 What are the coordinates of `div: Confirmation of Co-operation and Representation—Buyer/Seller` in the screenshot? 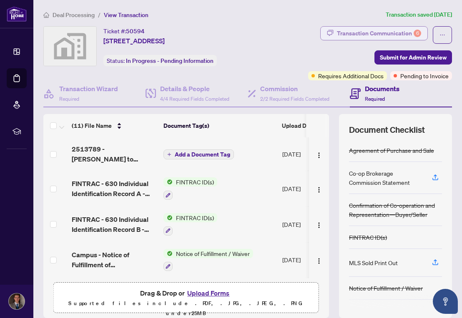 It's located at (395, 210).